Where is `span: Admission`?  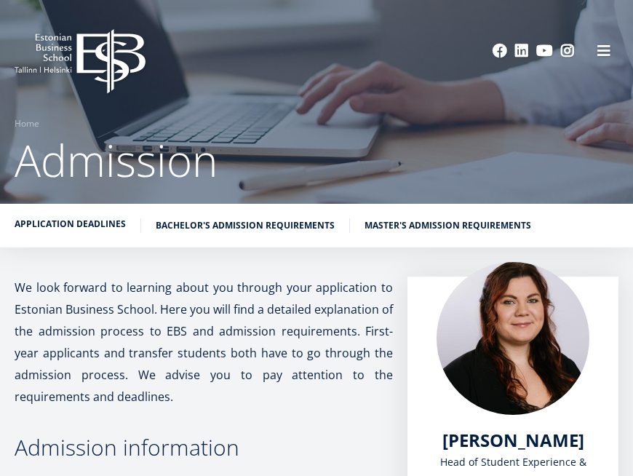
span: Admission is located at coordinates (116, 160).